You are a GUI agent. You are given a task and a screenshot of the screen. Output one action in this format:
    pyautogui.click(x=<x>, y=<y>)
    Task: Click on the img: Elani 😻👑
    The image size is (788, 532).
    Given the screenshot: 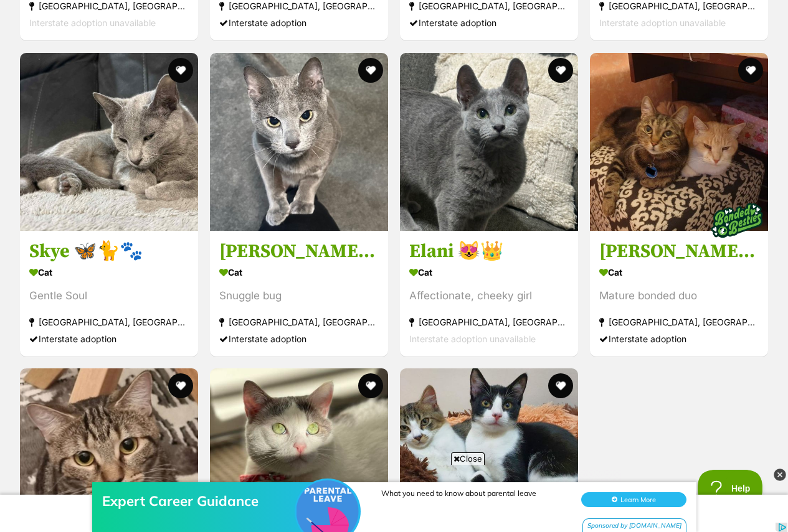 What is the action you would take?
    pyautogui.click(x=489, y=142)
    